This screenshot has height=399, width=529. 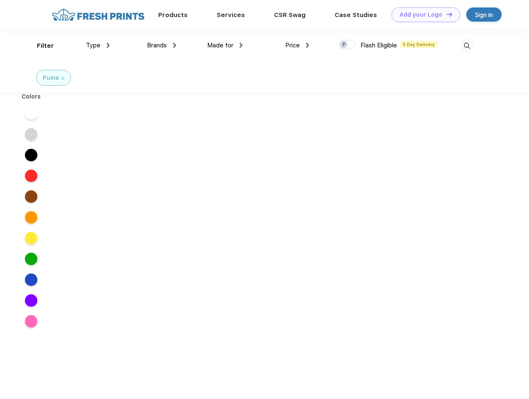 What do you see at coordinates (421, 15) in the screenshot?
I see `div: Add your Logo` at bounding box center [421, 15].